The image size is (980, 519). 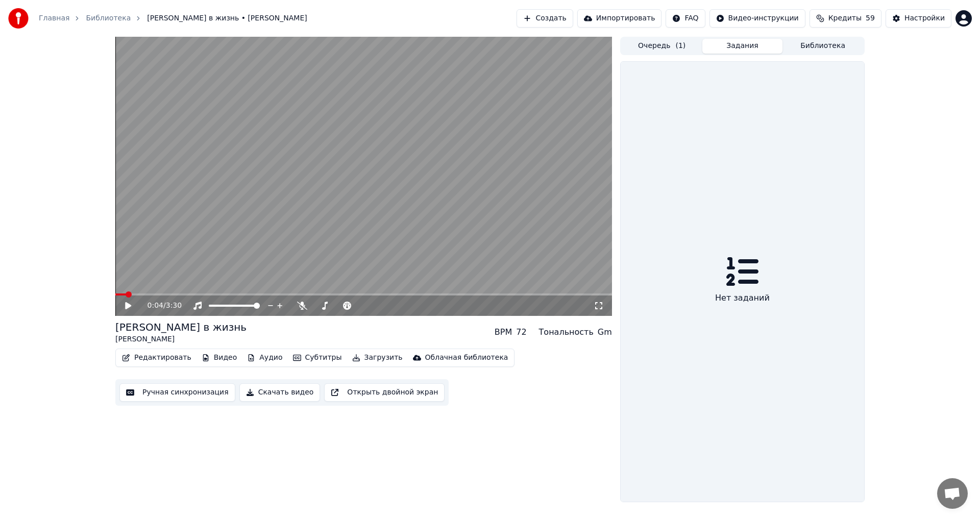 What do you see at coordinates (503, 332) in the screenshot?
I see `div: BPM` at bounding box center [503, 332].